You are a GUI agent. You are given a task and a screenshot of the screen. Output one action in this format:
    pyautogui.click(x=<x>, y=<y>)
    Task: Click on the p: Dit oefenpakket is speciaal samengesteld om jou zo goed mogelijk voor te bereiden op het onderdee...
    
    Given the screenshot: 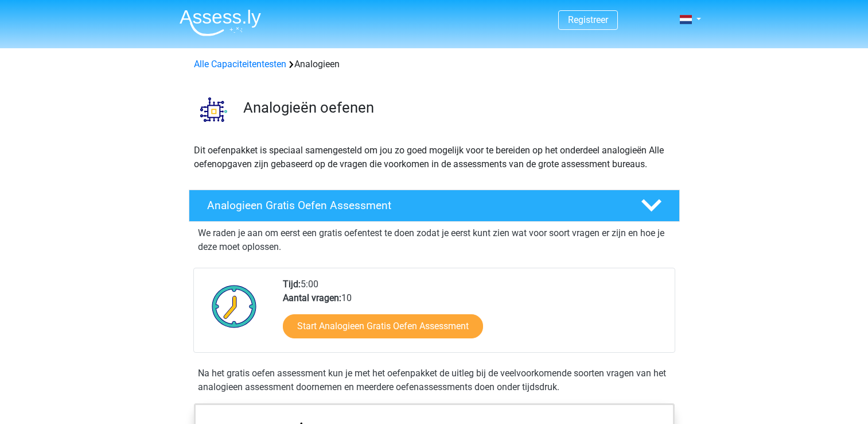 What is the action you would take?
    pyautogui.click(x=434, y=157)
    